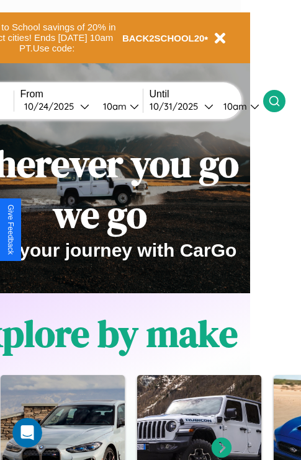 The width and height of the screenshot is (301, 460). Describe the element at coordinates (11, 230) in the screenshot. I see `div: Give Feedback` at that location.